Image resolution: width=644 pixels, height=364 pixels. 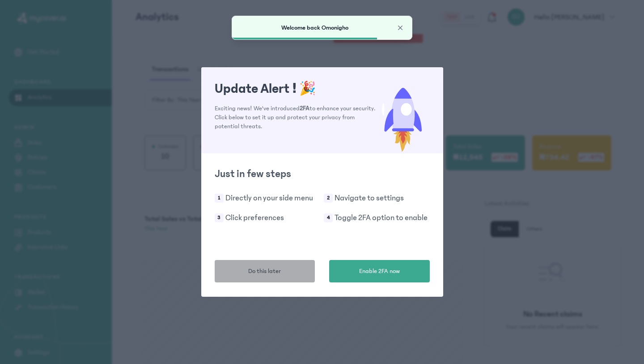 What do you see at coordinates (315, 28) in the screenshot?
I see `span: Welcome back Omonigho` at bounding box center [315, 28].